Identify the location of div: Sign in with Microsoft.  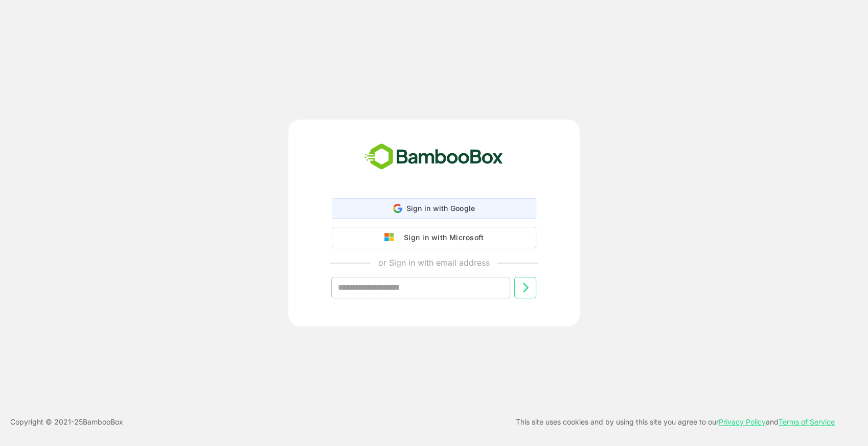
(441, 238).